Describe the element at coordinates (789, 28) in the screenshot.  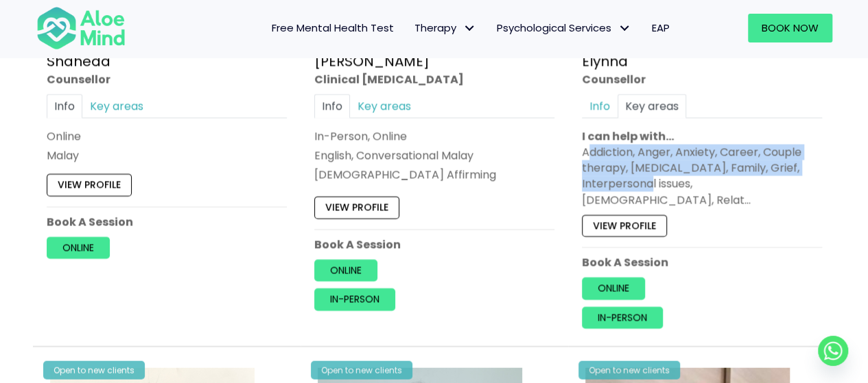
I see `a: Book Now` at that location.